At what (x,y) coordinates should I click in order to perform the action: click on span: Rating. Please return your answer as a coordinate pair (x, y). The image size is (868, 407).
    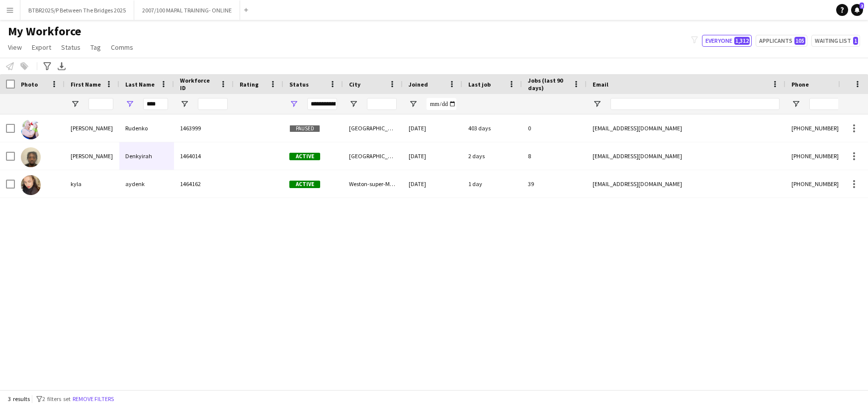
    Looking at the image, I should click on (249, 84).